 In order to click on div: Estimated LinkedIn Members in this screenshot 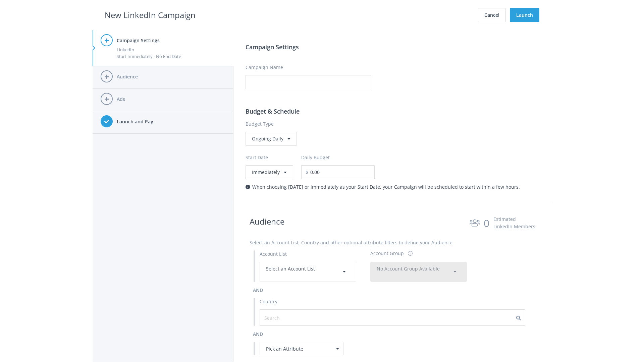, I will do `click(514, 223)`.